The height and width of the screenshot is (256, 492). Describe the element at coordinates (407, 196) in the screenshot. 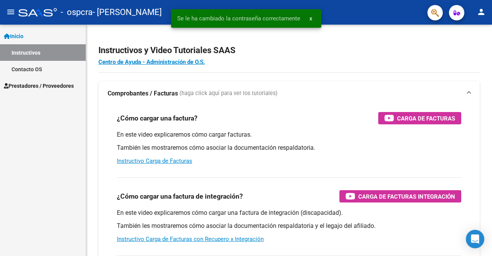

I see `span: Carga de Facturas Integración` at that location.